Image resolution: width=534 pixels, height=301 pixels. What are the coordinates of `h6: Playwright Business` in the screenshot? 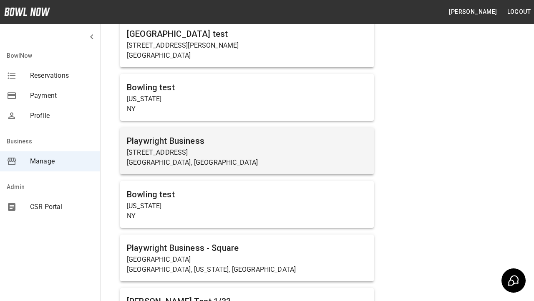 It's located at (247, 141).